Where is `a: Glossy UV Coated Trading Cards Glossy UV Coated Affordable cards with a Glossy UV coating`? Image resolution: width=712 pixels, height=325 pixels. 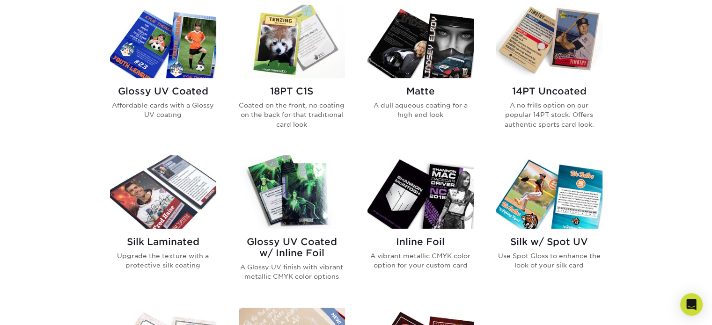 a: Glossy UV Coated Trading Cards Glossy UV Coated Affordable cards with a Glossy UV coating is located at coordinates (163, 74).